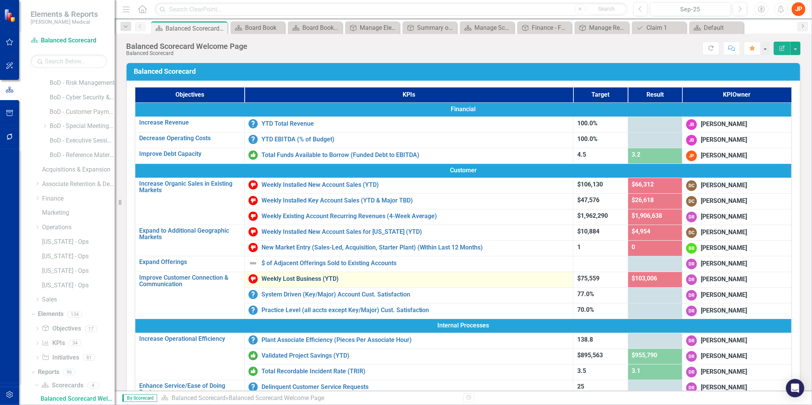 Image resolution: width=812 pixels, height=405 pixels. What do you see at coordinates (315, 28) in the screenshot?
I see `a: Board Book - Finance` at bounding box center [315, 28].